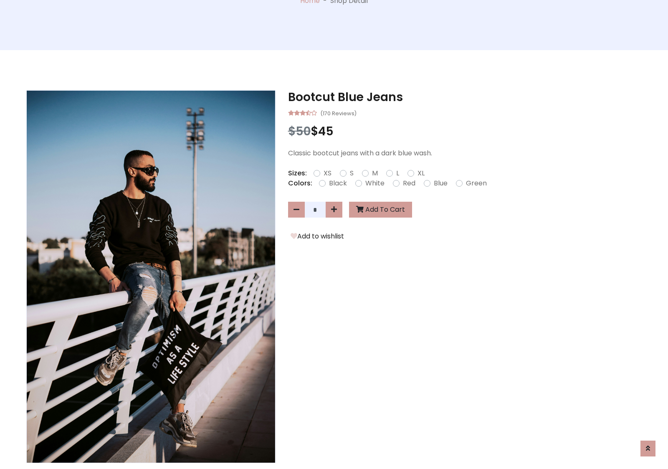 The image size is (668, 469). What do you see at coordinates (375, 183) in the screenshot?
I see `label: White` at bounding box center [375, 183].